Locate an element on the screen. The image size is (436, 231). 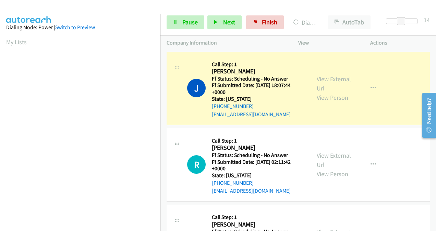
span: Pause is located at coordinates (190, 22).